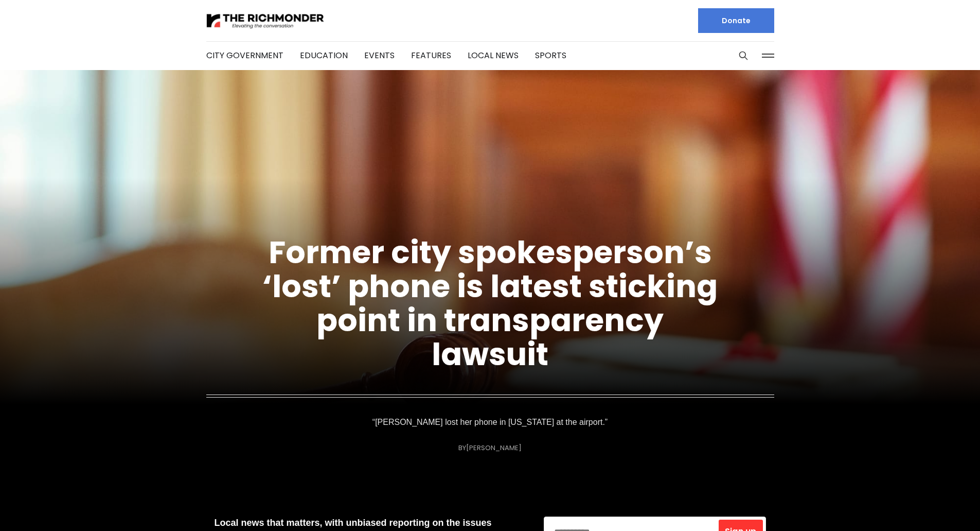 The height and width of the screenshot is (531, 980). I want to click on a: Donate, so click(736, 20).